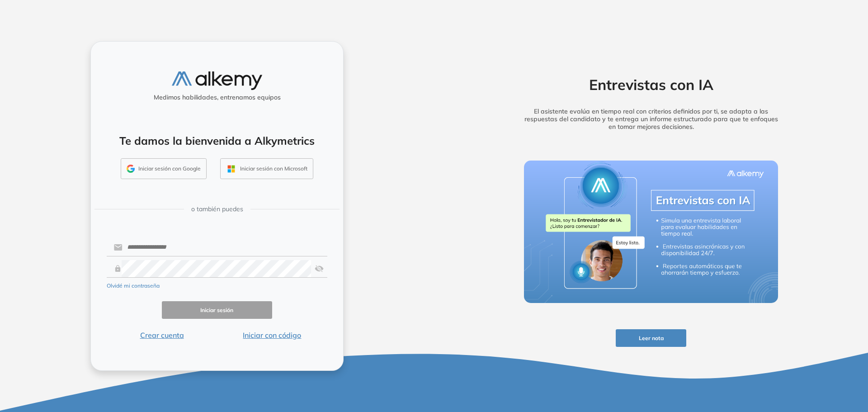 The width and height of the screenshot is (868, 412). What do you see at coordinates (133, 286) in the screenshot?
I see `button: Olvidé mi contraseña` at bounding box center [133, 286].